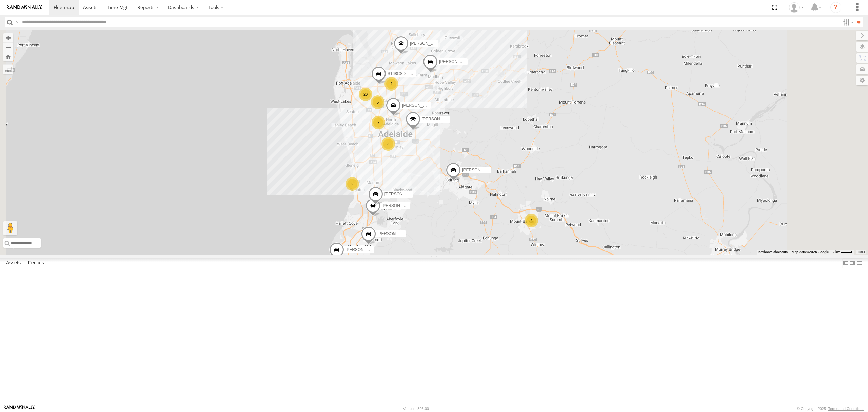 The image size is (868, 412). I want to click on label: Dock Summary Table to the Left, so click(846, 263).